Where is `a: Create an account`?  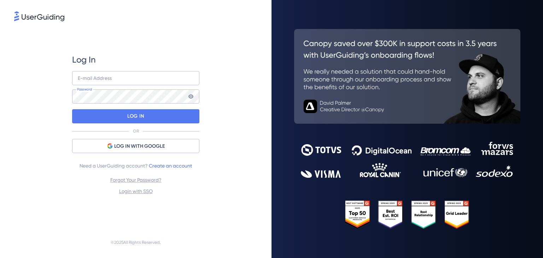
a: Create an account is located at coordinates (170, 166).